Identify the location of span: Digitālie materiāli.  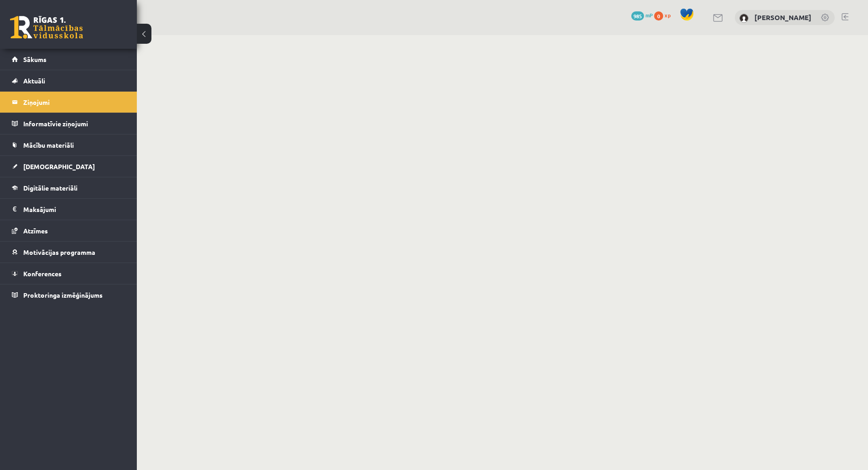
(50, 188).